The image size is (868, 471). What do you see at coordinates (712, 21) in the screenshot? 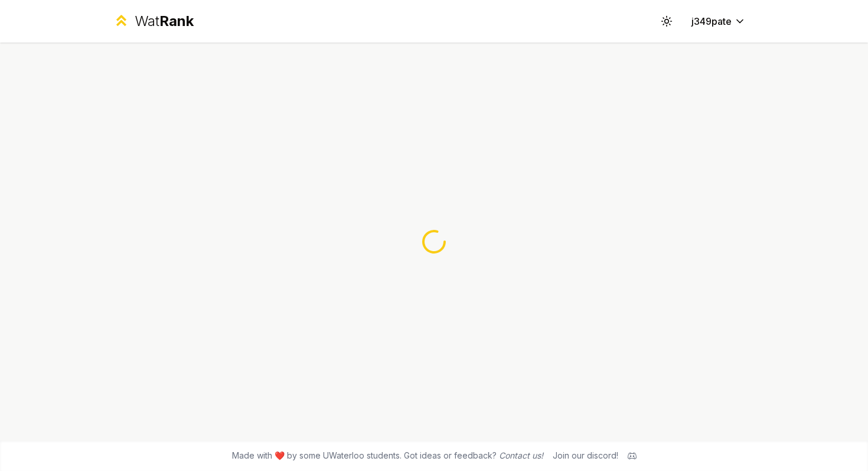
I see `span: j349pate` at bounding box center [712, 21].